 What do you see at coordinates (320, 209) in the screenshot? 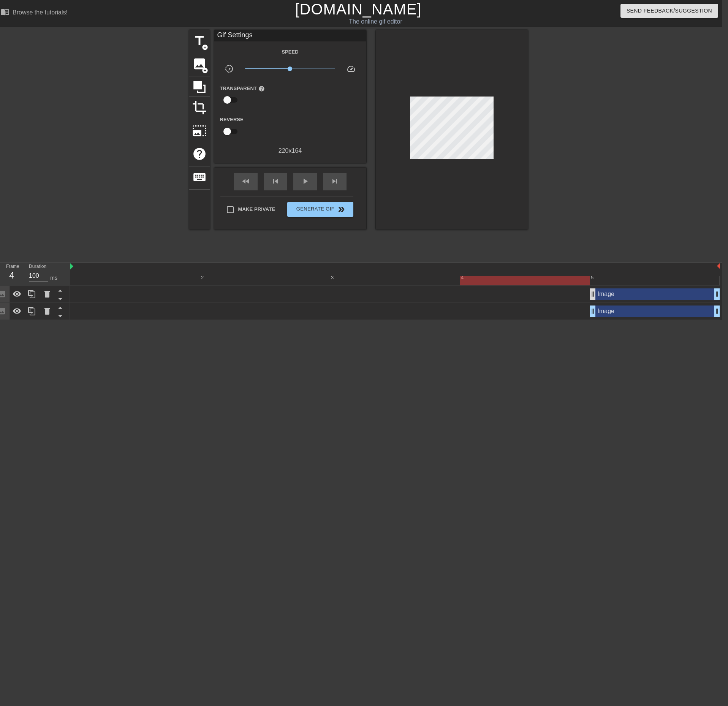
I see `span: Generate Gif` at bounding box center [320, 209].